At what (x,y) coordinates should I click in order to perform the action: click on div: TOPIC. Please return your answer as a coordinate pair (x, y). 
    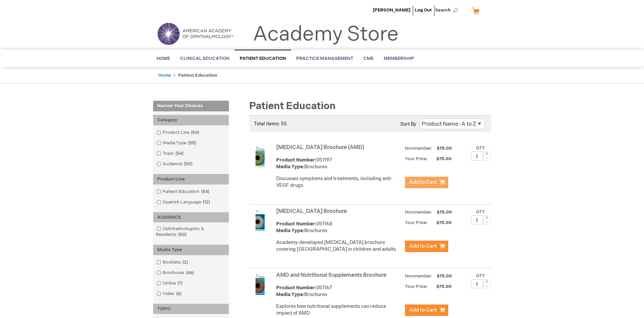
    Looking at the image, I should click on (191, 309).